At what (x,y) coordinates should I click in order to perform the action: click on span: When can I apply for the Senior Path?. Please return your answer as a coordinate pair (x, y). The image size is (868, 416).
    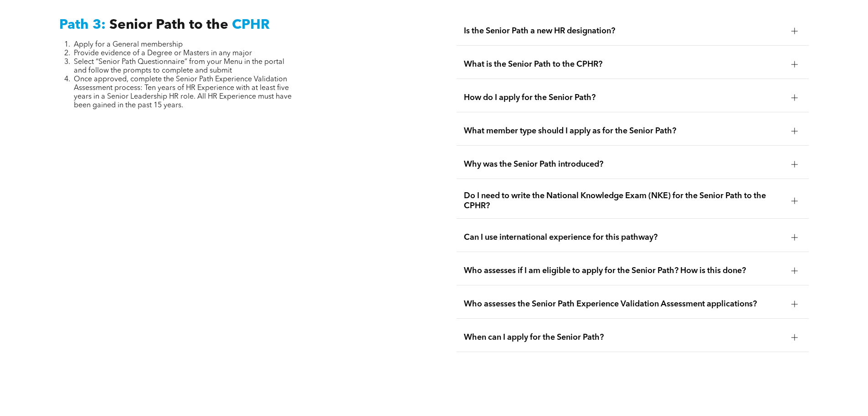
    Looking at the image, I should click on (624, 337).